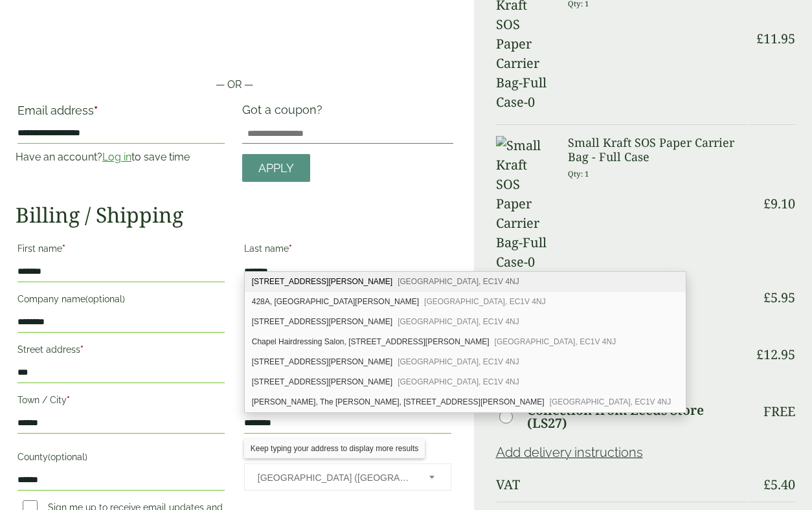 The width and height of the screenshot is (812, 510). What do you see at coordinates (466, 322) in the screenshot?
I see `div: 424A, St. John Street` at bounding box center [466, 322].